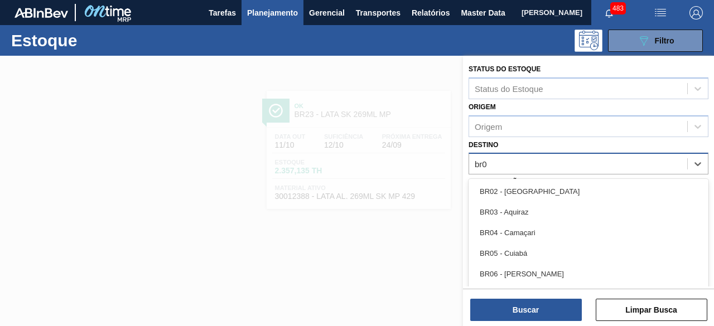  I want to click on button: Notificações, so click(609, 13).